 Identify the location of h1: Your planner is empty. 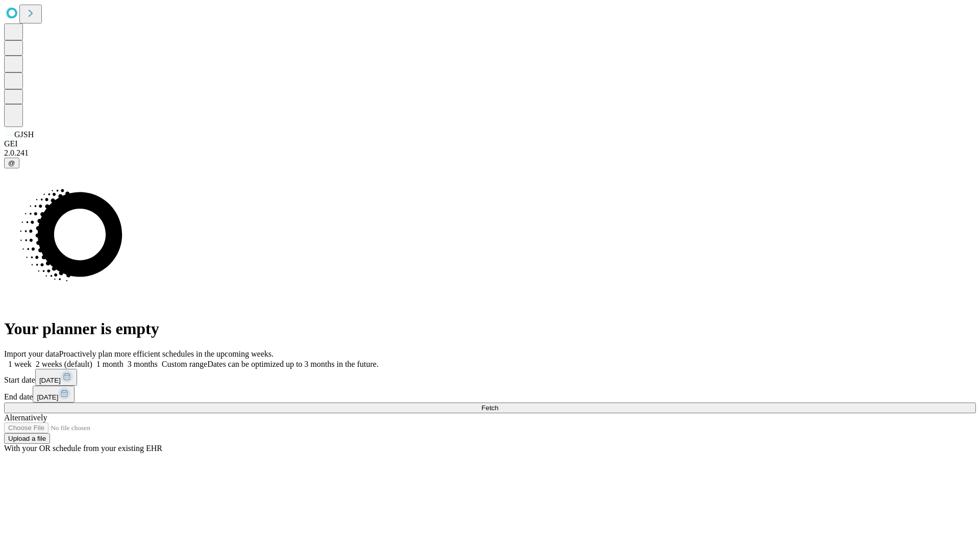
(490, 329).